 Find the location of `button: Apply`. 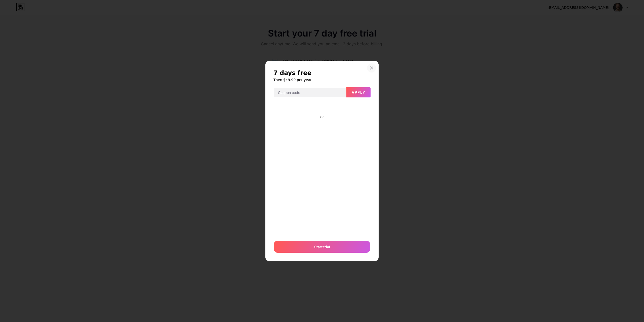

button: Apply is located at coordinates (358, 92).